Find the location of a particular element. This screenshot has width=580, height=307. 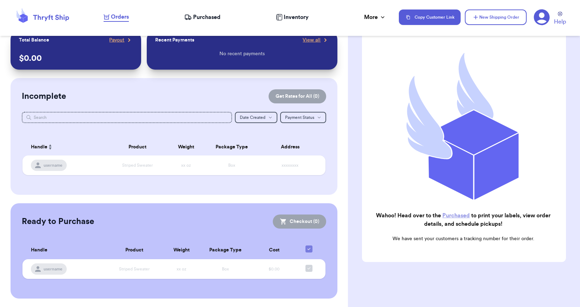

p: We have sent your customers a tracking number for their order. is located at coordinates (463, 239).